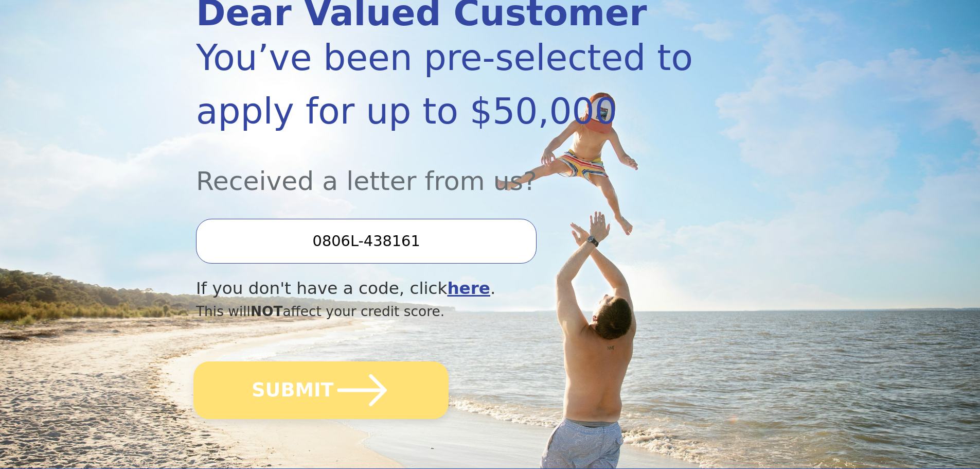 This screenshot has height=469, width=980. I want to click on div: If you don't have a code, click ., so click(447, 289).